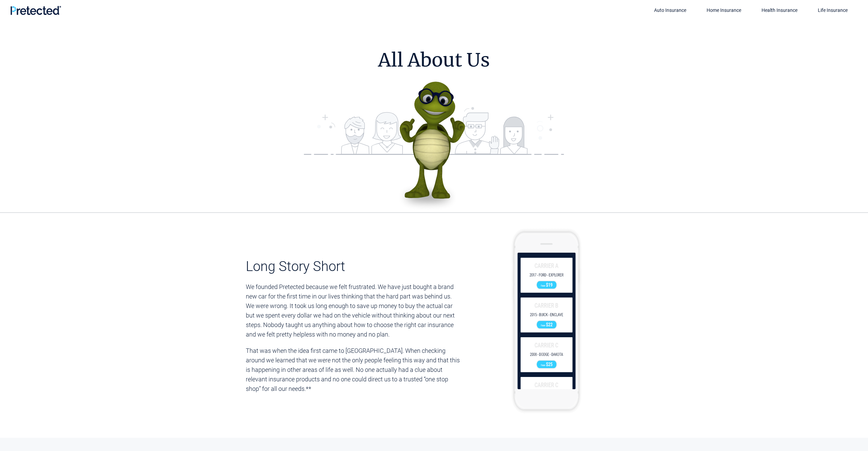 The height and width of the screenshot is (451, 868). I want to click on img: Pretected Logo, so click(36, 10).